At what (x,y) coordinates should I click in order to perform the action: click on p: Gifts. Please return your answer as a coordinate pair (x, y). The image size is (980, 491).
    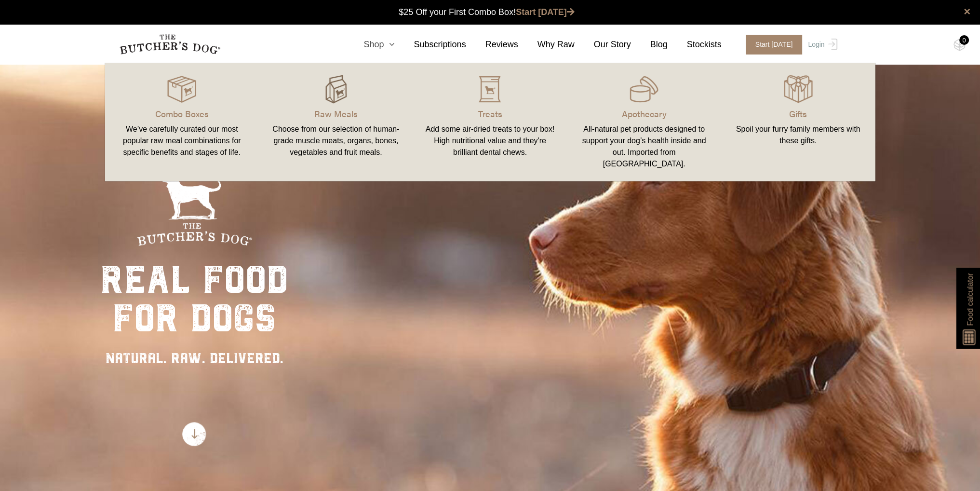
    Looking at the image, I should click on (798, 113).